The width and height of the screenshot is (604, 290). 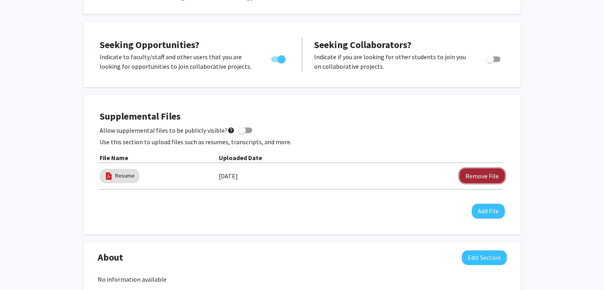 I want to click on button: Remove Resume File, so click(x=482, y=175).